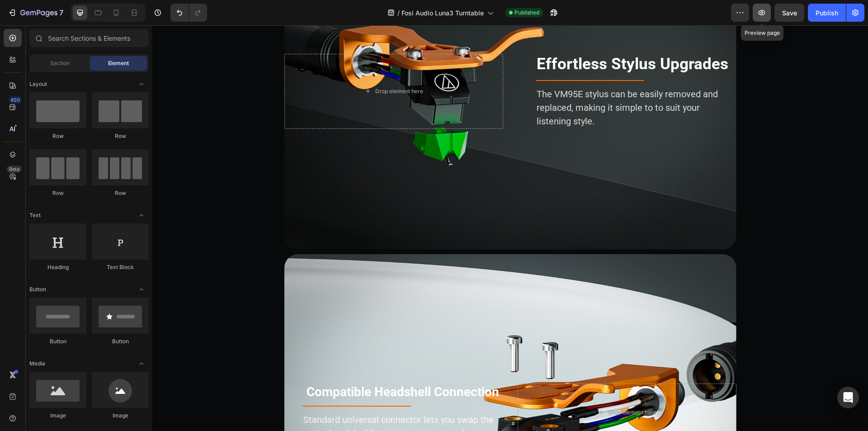  What do you see at coordinates (484, 96) in the screenshot?
I see `p: listening style.` at bounding box center [484, 96].